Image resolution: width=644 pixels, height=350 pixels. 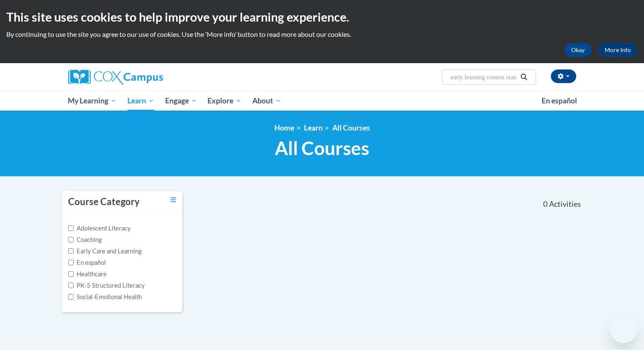 I want to click on input: Search Courses, so click(x=483, y=77).